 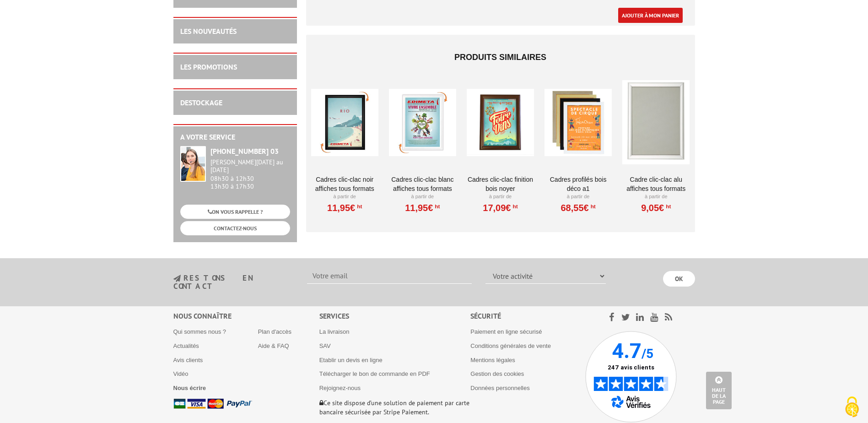 I want to click on a: Cadres Profilés Bois Déco A1, so click(x=578, y=184).